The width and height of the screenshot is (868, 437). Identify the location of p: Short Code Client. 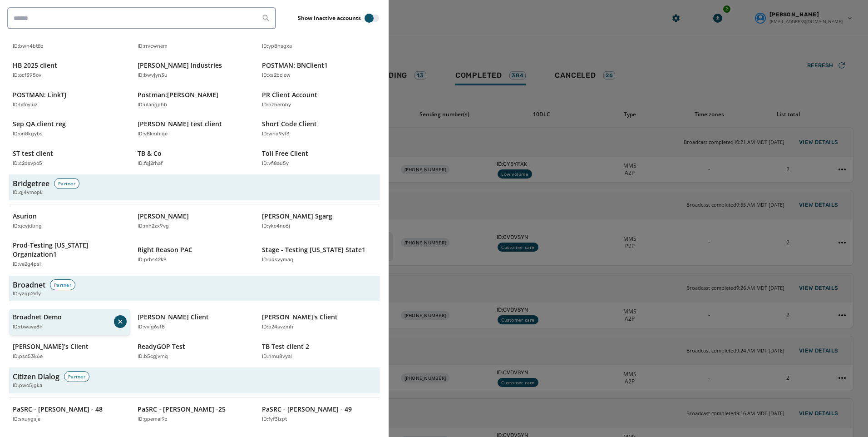
(289, 124).